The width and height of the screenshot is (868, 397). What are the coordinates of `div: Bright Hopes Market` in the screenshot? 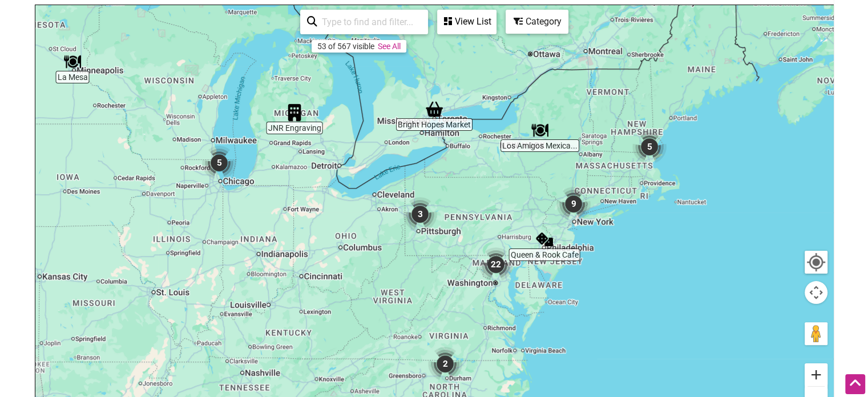 It's located at (434, 109).